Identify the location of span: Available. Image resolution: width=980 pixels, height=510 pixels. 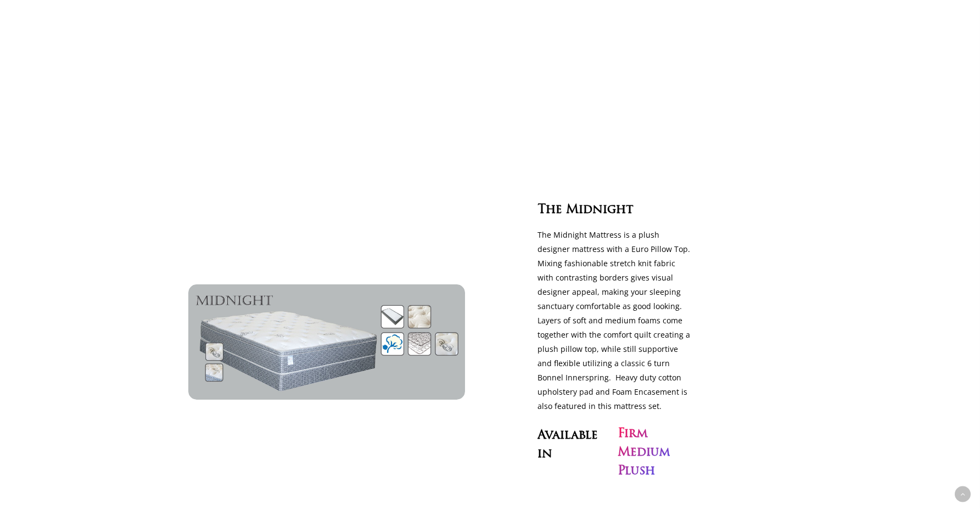
(567, 436).